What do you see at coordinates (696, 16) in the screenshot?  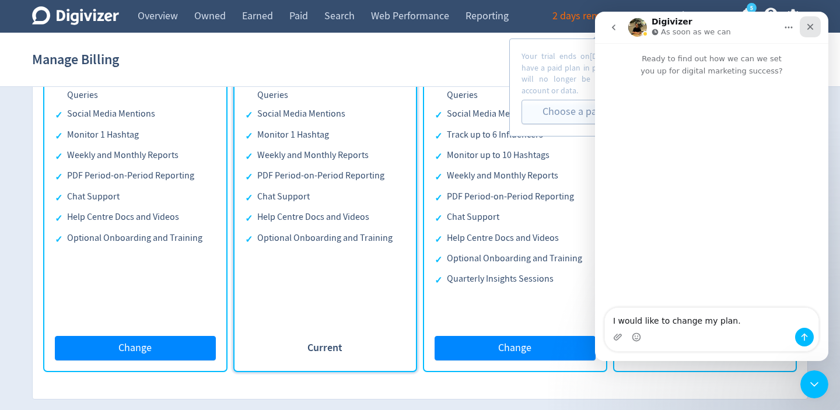 I see `span: Liveware` at bounding box center [696, 16].